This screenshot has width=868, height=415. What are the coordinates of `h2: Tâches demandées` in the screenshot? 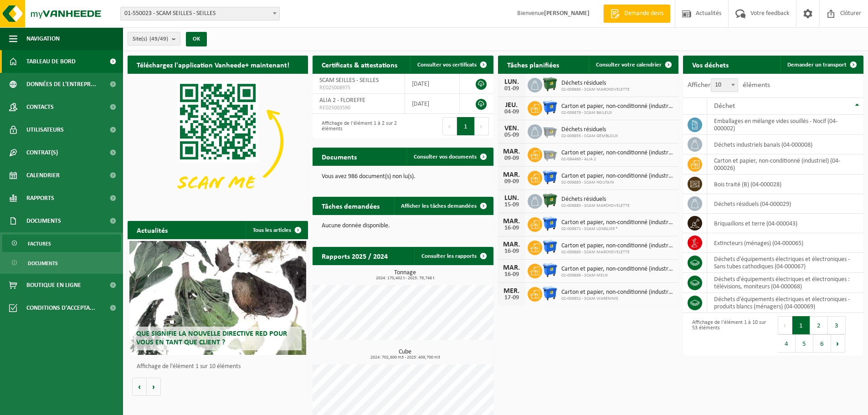 It's located at (350, 206).